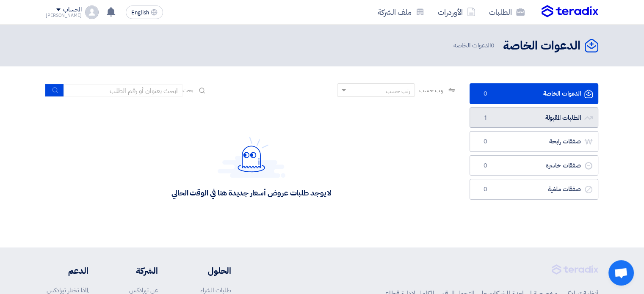 This screenshot has width=644, height=294. I want to click on span: English, so click(140, 13).